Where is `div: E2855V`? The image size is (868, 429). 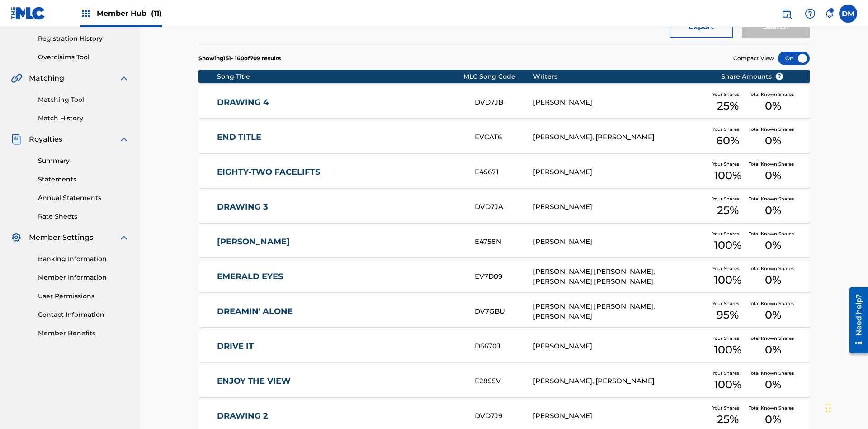
div: E2855V is located at coordinates (503, 381).